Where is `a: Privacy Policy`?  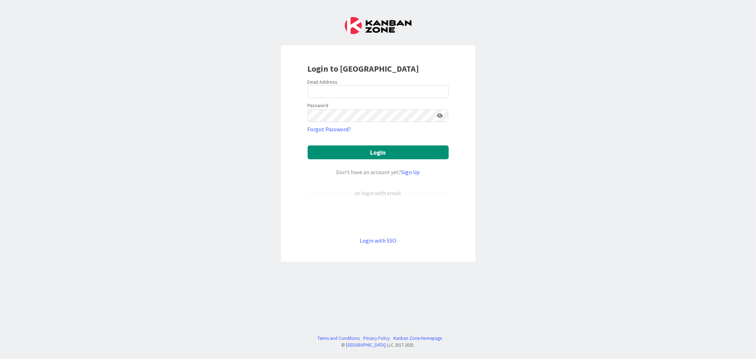 a: Privacy Policy is located at coordinates (377, 338).